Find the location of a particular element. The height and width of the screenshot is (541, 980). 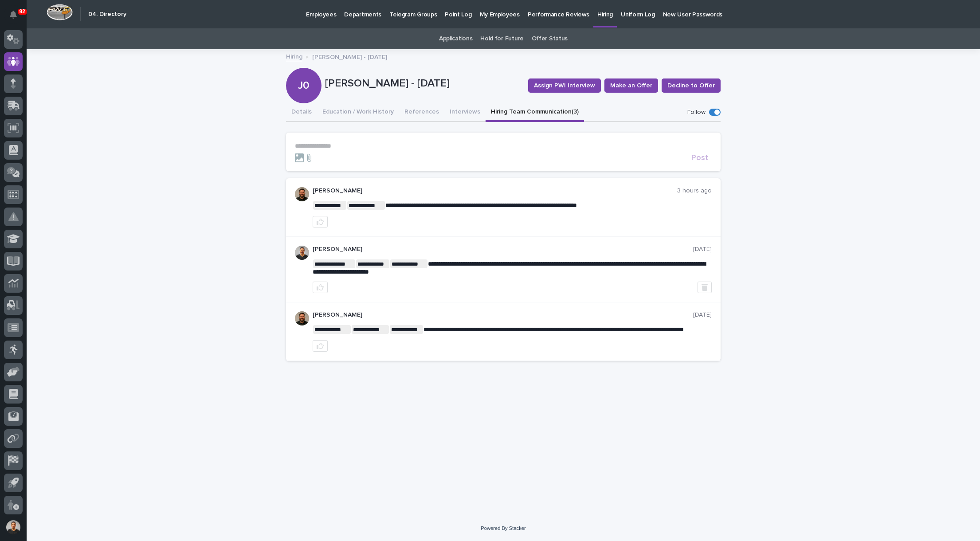

span: Assign PWI Interview is located at coordinates (564, 86).